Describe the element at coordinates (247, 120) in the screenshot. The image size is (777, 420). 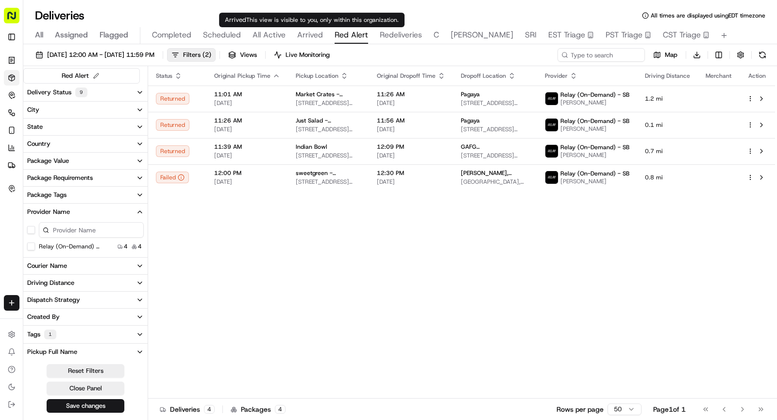
I see `span: 11:26 AM` at that location.